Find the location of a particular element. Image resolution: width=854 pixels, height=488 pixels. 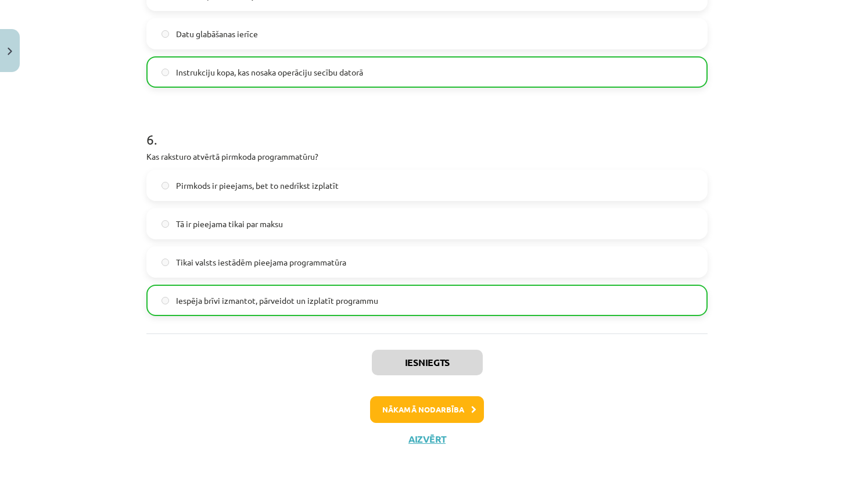

span: Tikai valsts iestādēm pieejama programmatūra is located at coordinates (261, 262).